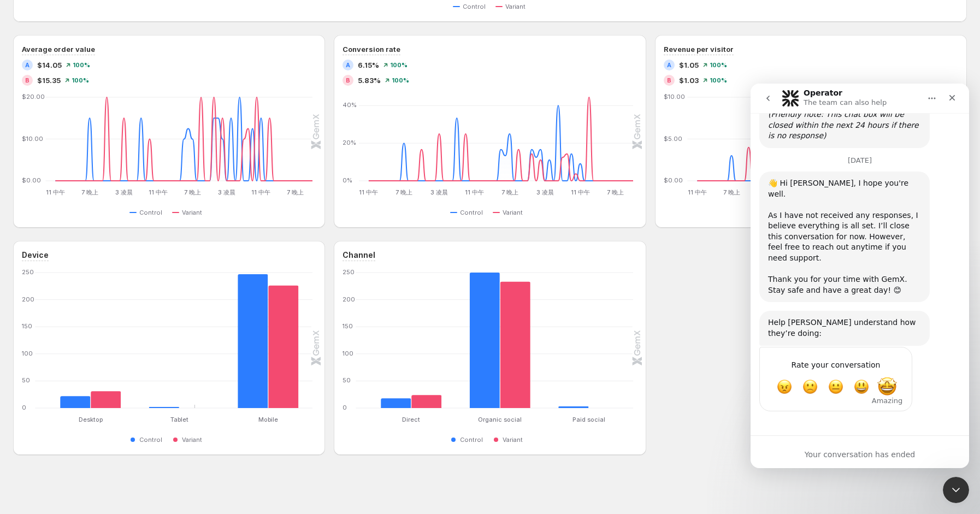 Image resolution: width=980 pixels, height=514 pixels. I want to click on h3: Conversion rate, so click(371, 49).